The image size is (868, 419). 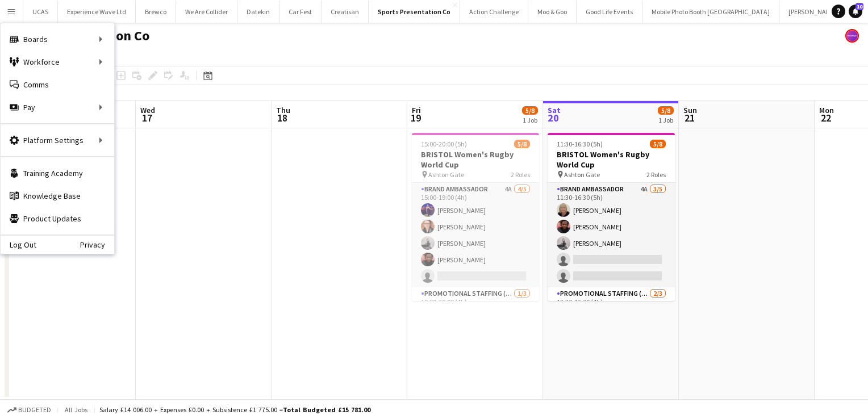 I want to click on span: 19, so click(x=415, y=117).